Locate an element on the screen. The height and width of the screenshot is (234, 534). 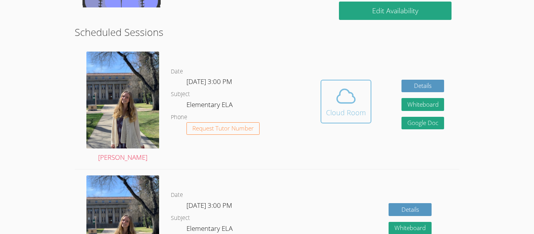
a: Edit Availability is located at coordinates (396, 11).